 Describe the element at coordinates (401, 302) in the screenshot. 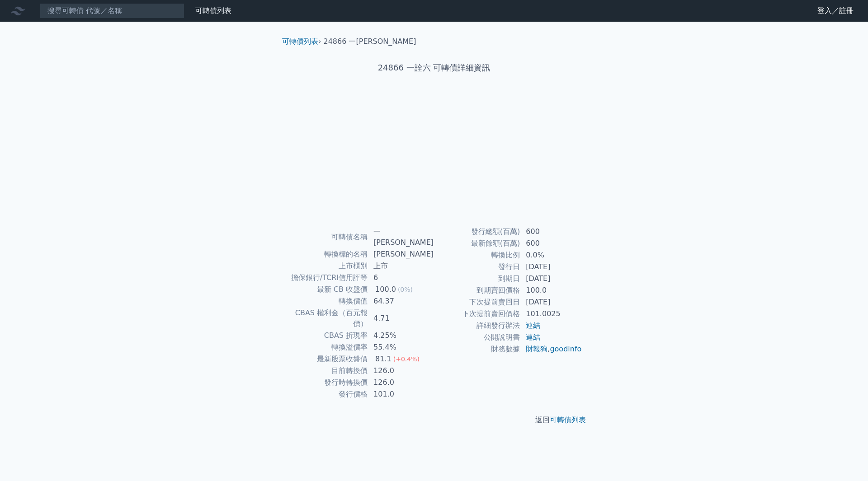

I see `td: 64.37` at that location.